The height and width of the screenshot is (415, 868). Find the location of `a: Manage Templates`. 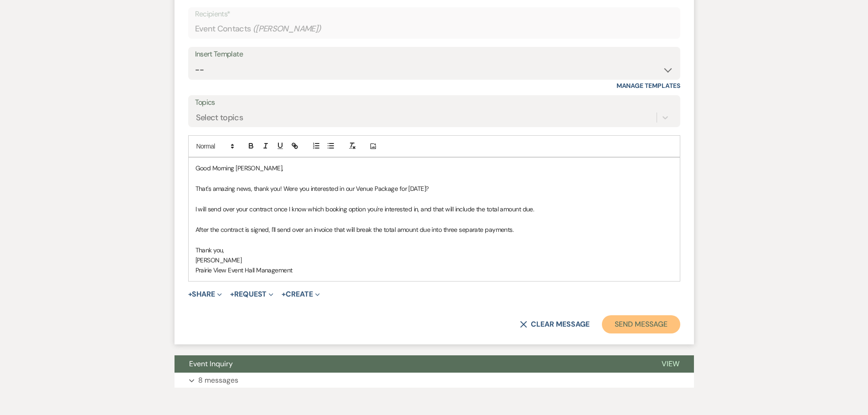

a: Manage Templates is located at coordinates (648, 86).